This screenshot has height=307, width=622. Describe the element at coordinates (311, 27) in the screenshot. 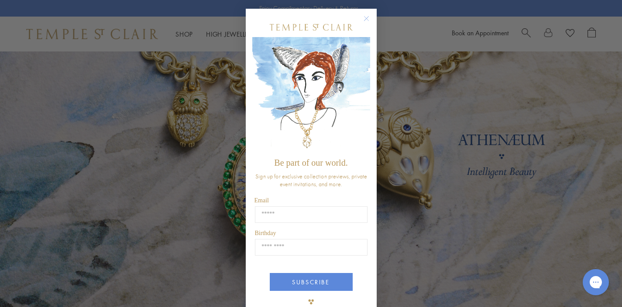

I see `img: Temple St. Clair` at that location.